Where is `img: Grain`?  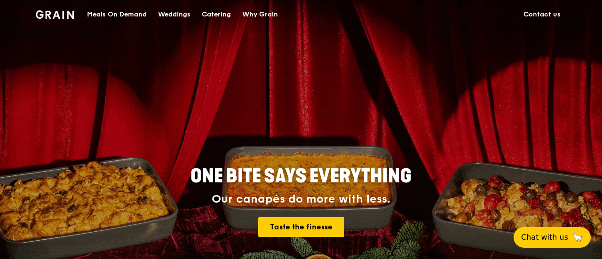 img: Grain is located at coordinates (55, 15).